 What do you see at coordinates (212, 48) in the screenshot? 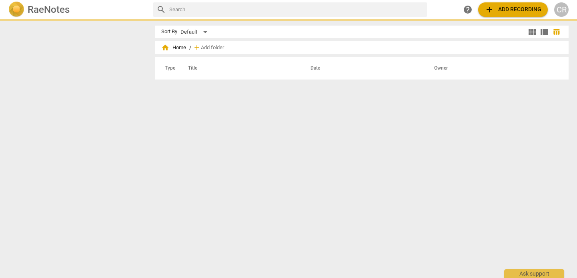
I see `span: Add folder` at bounding box center [212, 48].